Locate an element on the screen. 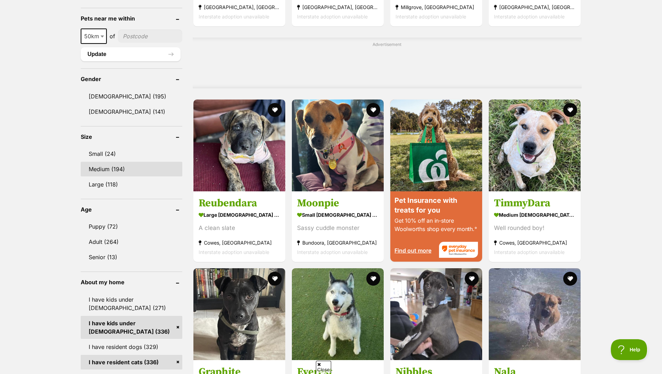 The height and width of the screenshot is (374, 662). input: postcode is located at coordinates (150, 36).